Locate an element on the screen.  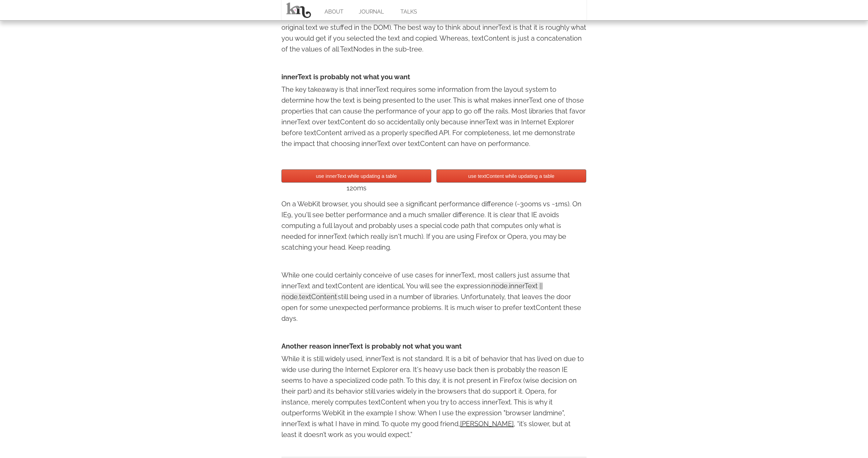
h4: innerText is probably not what you want is located at coordinates (434, 76).